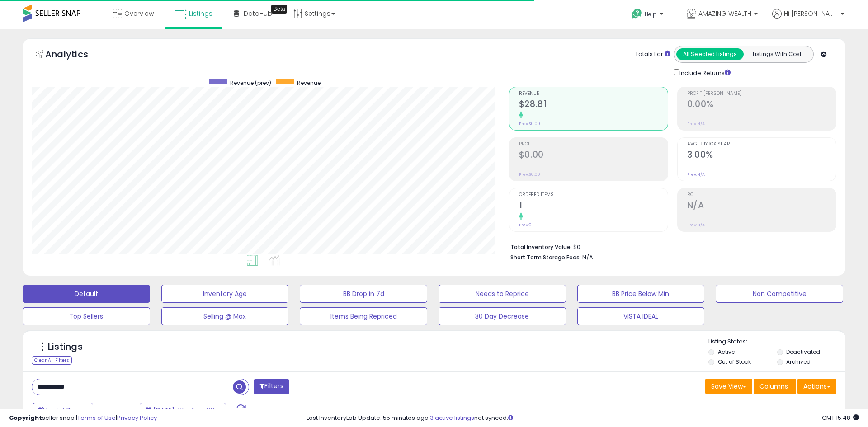  I want to click on button: 30 Day Decrease, so click(502, 316).